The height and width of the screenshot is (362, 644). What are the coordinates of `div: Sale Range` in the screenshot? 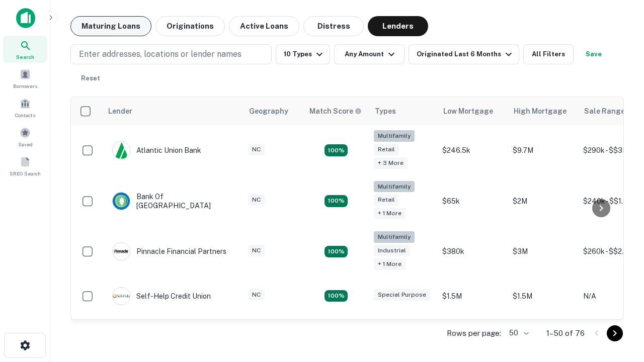 It's located at (604, 111).